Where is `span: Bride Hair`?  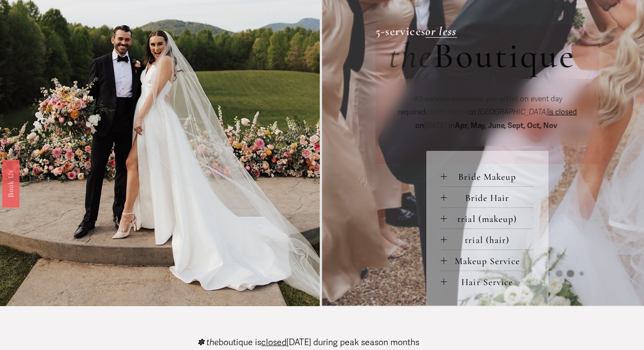
span: Bride Hair is located at coordinates (490, 198).